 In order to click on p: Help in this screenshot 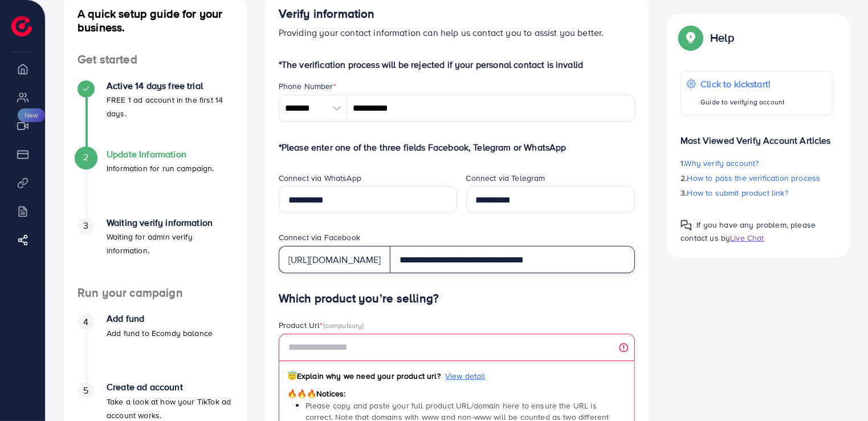, I will do `click(722, 38)`.